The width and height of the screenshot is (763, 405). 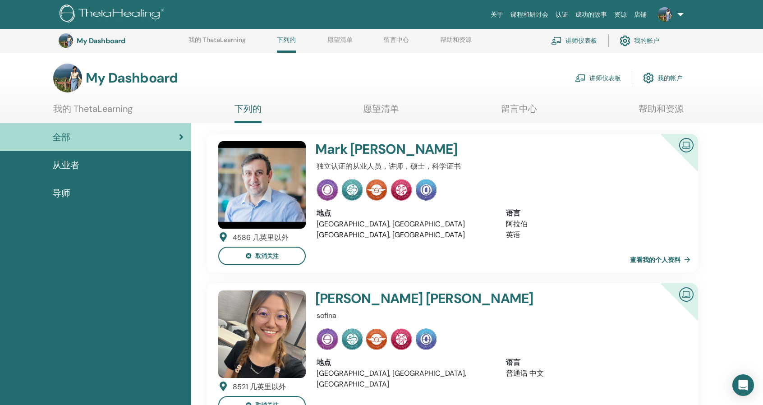 What do you see at coordinates (662, 260) in the screenshot?
I see `a: 查看我的个人资料` at bounding box center [662, 260].